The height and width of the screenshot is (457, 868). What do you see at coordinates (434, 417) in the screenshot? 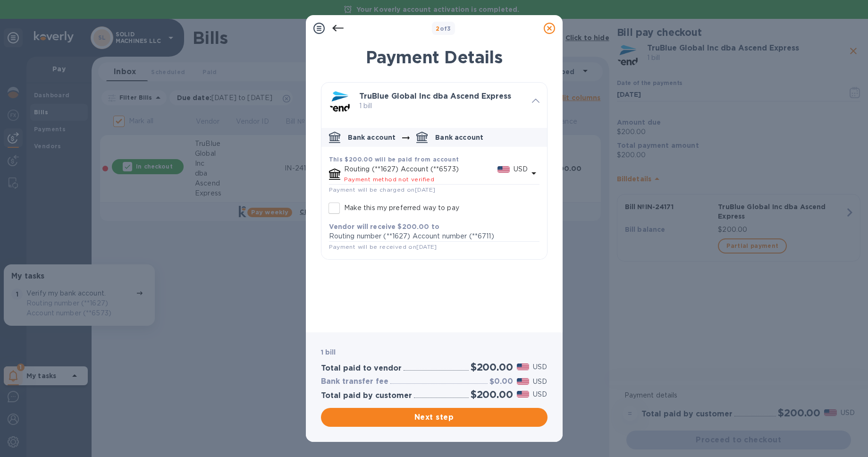
I see `span: Next step` at bounding box center [434, 417].